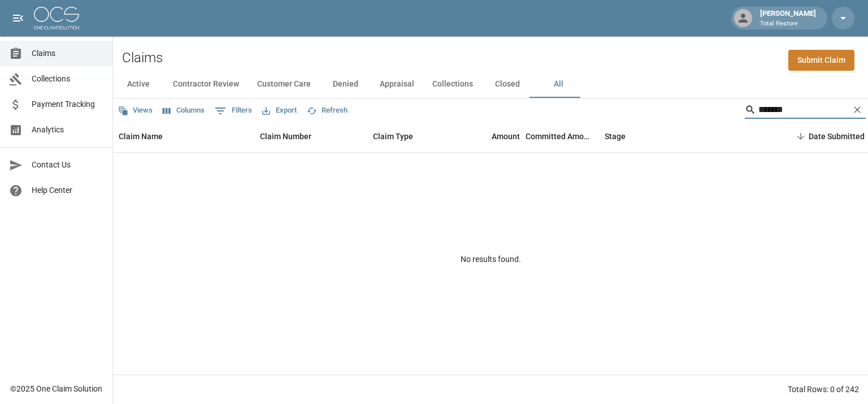  I want to click on button: Collections, so click(453, 84).